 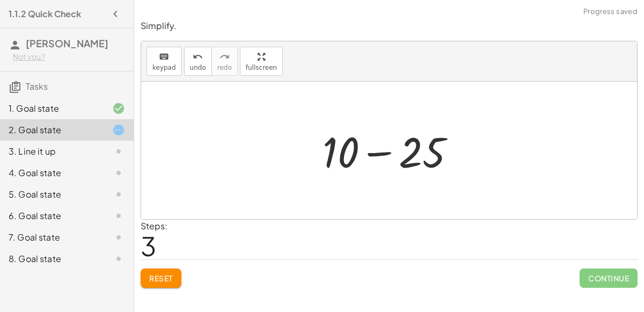 I want to click on i: keyboard, so click(x=164, y=57).